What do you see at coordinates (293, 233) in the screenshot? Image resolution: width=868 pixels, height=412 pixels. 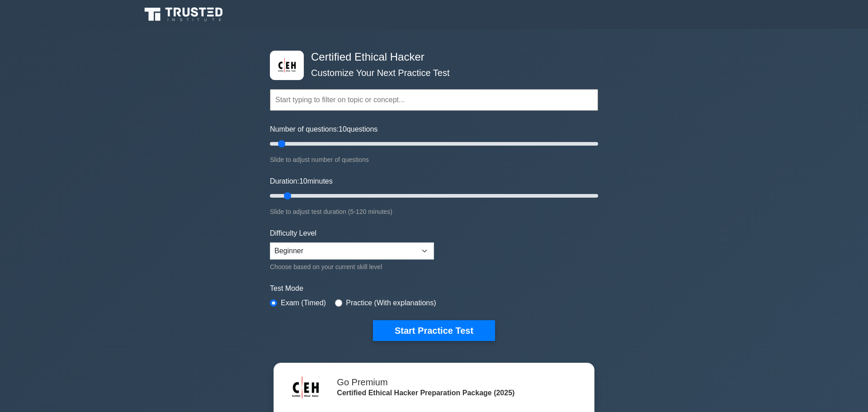 I see `label: Difficulty Level` at bounding box center [293, 233].